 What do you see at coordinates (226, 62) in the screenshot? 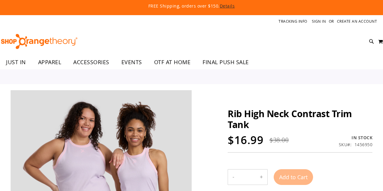
I see `a: FINAL PUSH SALE` at bounding box center [226, 62].